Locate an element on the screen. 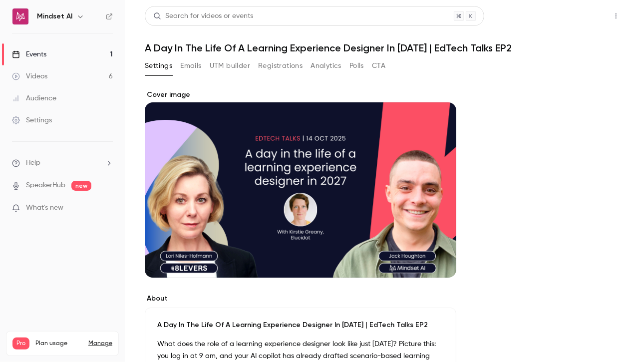 The image size is (644, 362). button: CTA is located at coordinates (378, 66).